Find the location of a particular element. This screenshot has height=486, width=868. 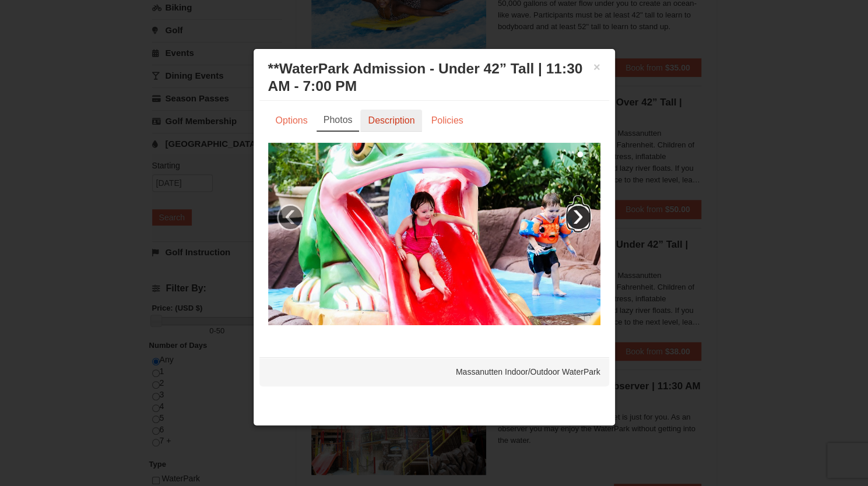

a: Policies is located at coordinates (447, 121).